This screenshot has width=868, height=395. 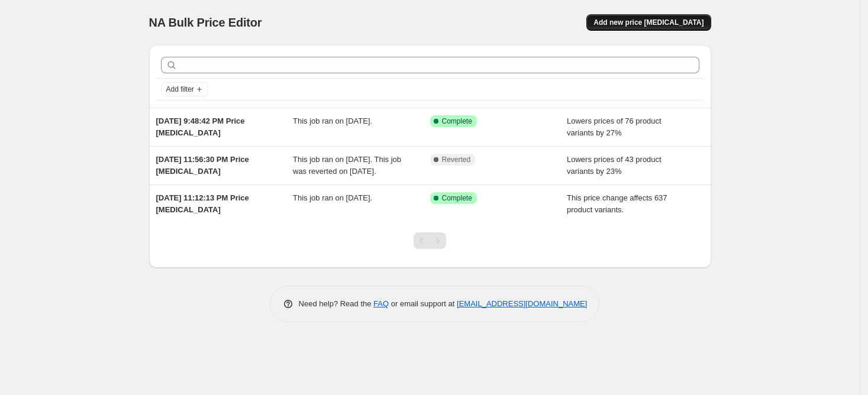 What do you see at coordinates (614, 165) in the screenshot?
I see `span: Lowers prices of 43 product variants by 23%` at bounding box center [614, 165].